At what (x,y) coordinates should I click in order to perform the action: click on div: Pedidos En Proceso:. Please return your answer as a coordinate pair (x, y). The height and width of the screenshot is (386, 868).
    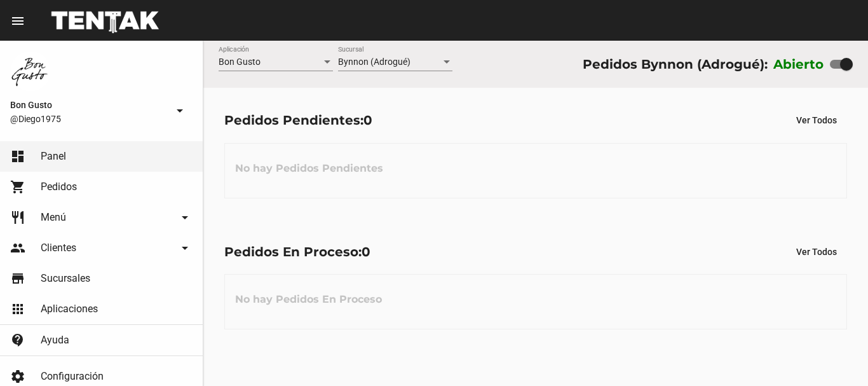
    Looking at the image, I should click on (297, 252).